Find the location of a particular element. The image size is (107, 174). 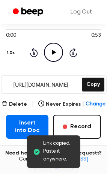

button: Insert into Doc is located at coordinates (27, 127).